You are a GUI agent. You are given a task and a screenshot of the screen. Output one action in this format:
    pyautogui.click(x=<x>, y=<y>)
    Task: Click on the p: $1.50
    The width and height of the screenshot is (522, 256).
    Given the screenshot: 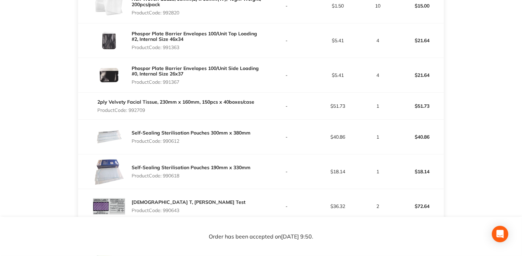 What is the action you would take?
    pyautogui.click(x=338, y=6)
    